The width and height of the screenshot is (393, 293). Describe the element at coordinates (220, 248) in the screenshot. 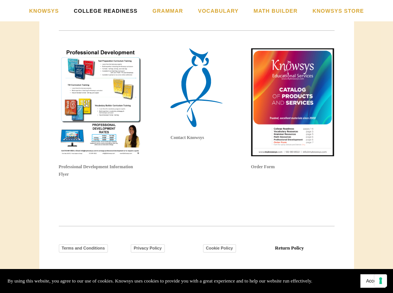

I see `a: Cookie Policy` at that location.